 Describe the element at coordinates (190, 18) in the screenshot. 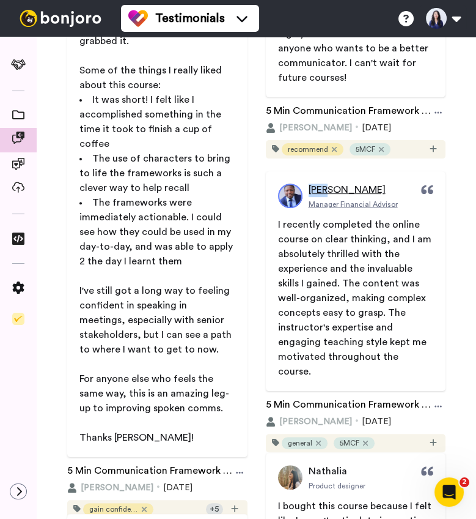

I see `span: Testimonials` at that location.